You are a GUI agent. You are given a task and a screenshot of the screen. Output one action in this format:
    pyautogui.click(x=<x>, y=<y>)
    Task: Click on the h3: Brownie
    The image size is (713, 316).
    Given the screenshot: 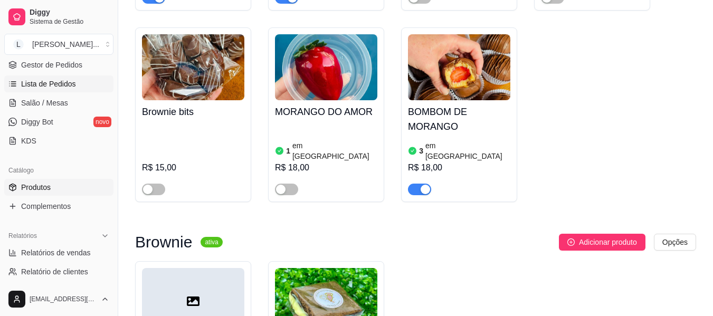 What is the action you would take?
    pyautogui.click(x=164, y=242)
    